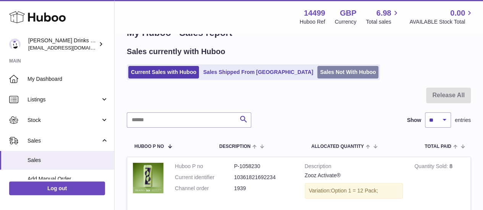 This screenshot has height=210, width=483. I want to click on span: Total sales, so click(383, 22).